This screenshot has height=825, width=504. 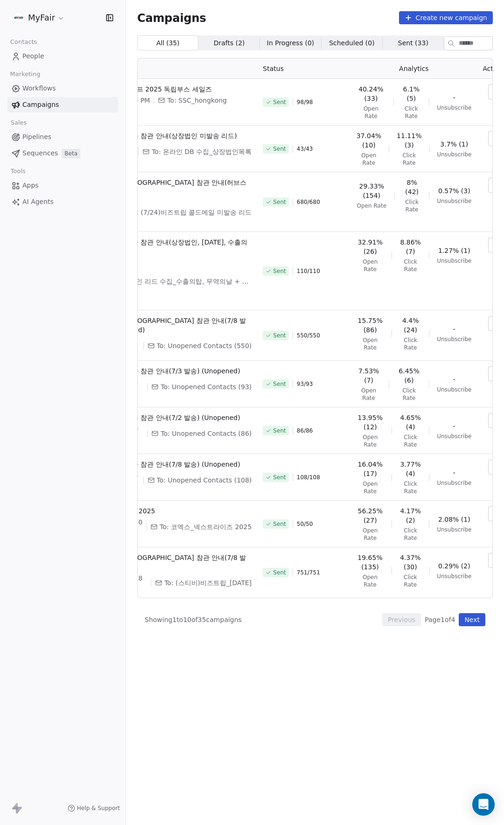 I want to click on span: MyFair, so click(x=41, y=17).